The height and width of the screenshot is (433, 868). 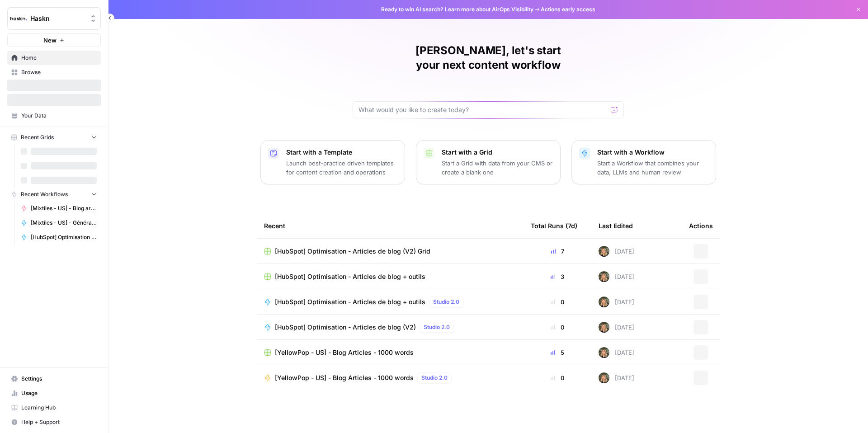 I want to click on button: Start with a TemplateLaunch best-practice driven templates for content creation and operations, so click(x=333, y=162).